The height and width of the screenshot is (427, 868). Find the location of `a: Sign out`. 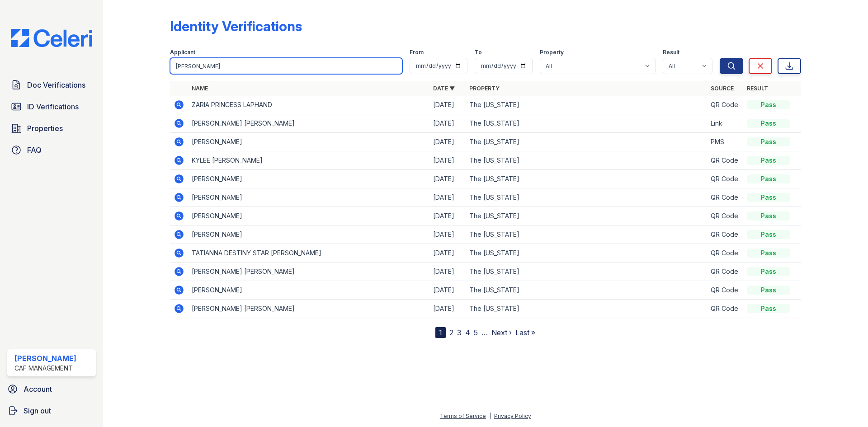

a: Sign out is located at coordinates (52, 411).